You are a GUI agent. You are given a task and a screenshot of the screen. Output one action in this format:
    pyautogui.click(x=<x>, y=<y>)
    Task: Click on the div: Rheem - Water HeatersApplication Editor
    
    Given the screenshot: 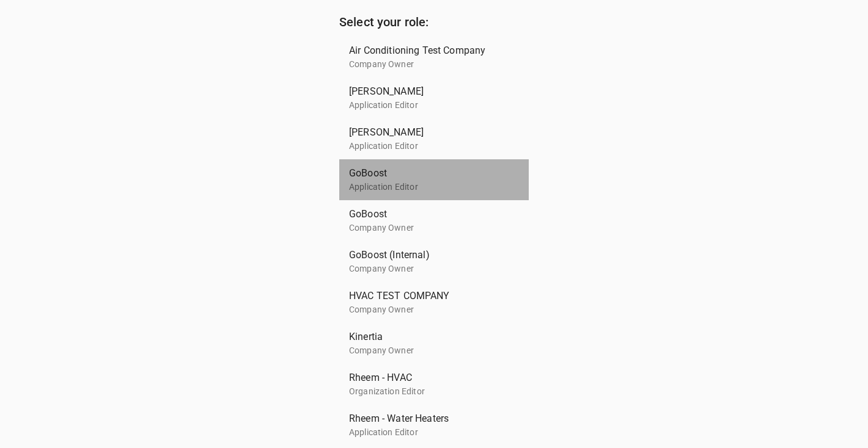 What is the action you would take?
    pyautogui.click(x=434, y=425)
    